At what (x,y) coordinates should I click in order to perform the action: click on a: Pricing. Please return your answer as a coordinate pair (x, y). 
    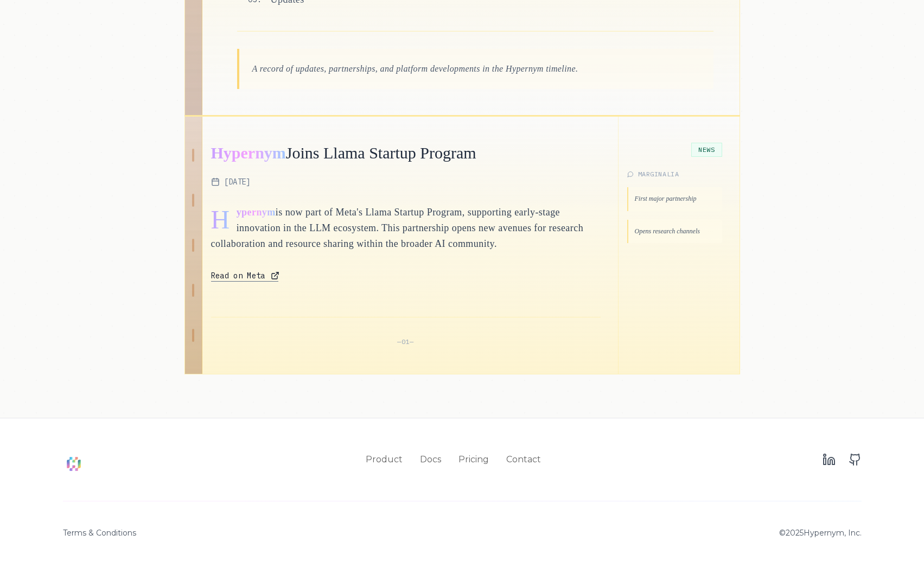
    Looking at the image, I should click on (473, 460).